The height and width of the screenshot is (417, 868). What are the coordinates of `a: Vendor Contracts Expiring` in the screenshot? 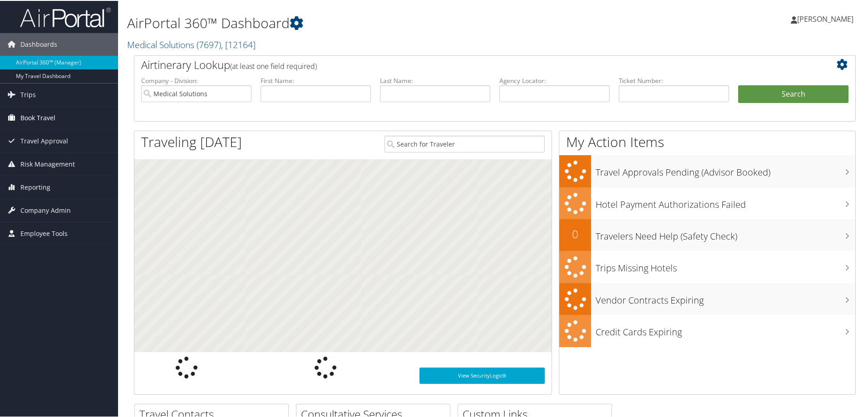 It's located at (708, 298).